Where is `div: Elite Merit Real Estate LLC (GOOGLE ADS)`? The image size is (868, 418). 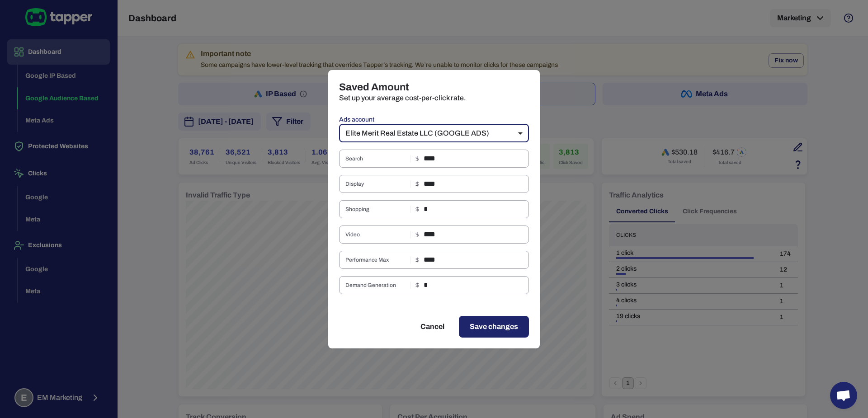
div: Elite Merit Real Estate LLC (GOOGLE ADS) is located at coordinates (434, 133).